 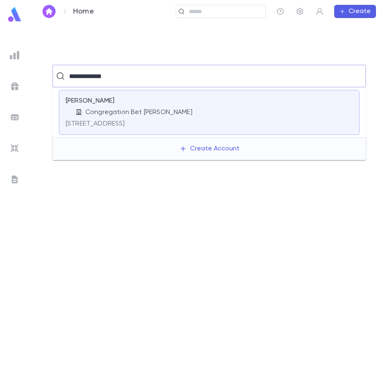 I want to click on img: batches_grey.339ca447c9d9533ef1741baa751efc33.svg, so click(x=15, y=117).